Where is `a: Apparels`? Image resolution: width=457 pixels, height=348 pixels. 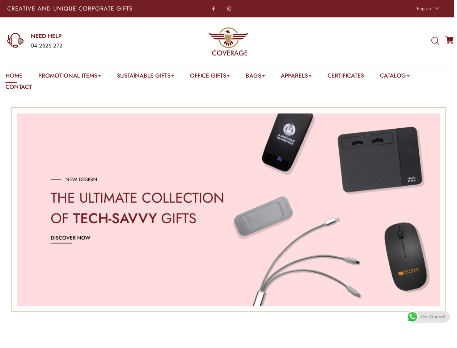 a: Apparels is located at coordinates (296, 77).